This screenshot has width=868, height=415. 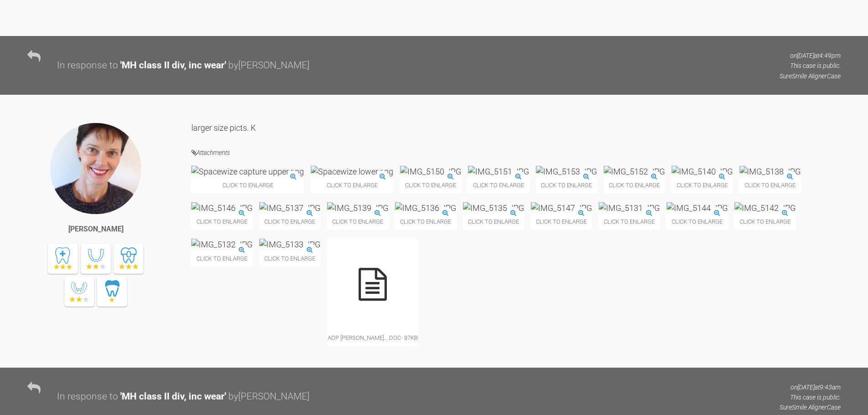 I want to click on img: Kirsten Andersen, so click(x=96, y=169).